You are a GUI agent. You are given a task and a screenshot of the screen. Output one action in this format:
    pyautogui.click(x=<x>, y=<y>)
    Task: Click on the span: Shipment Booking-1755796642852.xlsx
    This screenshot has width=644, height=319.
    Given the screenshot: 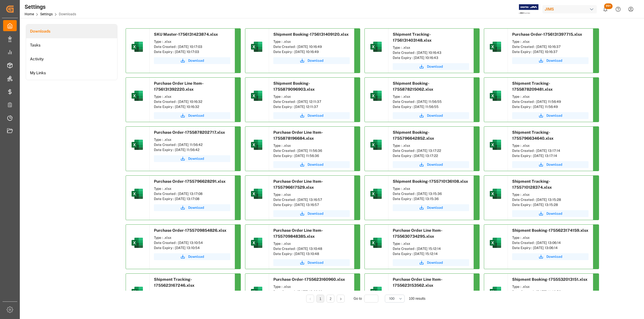 What is the action you would take?
    pyautogui.click(x=413, y=135)
    